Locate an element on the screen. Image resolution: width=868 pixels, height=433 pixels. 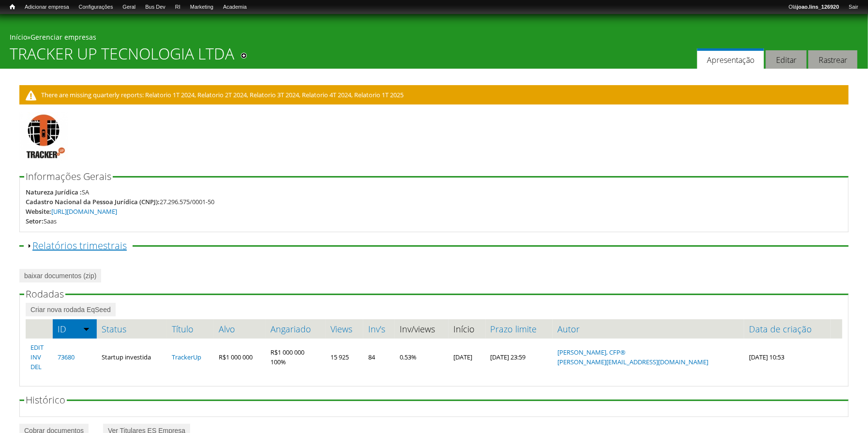
a: Gerenciar empresas is located at coordinates (63, 37).